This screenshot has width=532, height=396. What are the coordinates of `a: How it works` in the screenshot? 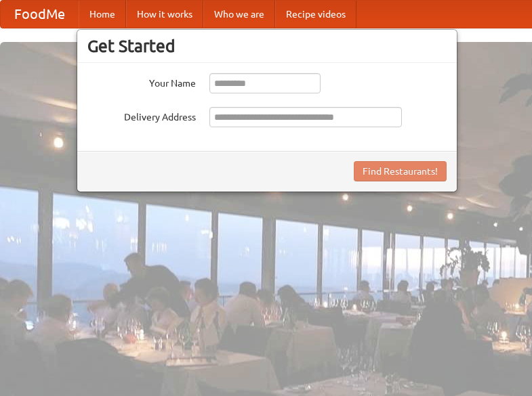 It's located at (164, 14).